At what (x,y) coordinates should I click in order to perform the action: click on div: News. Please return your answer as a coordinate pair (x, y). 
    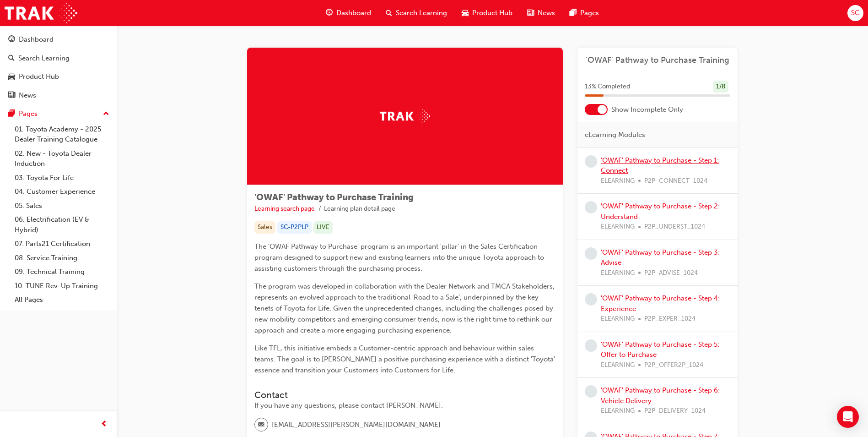
    Looking at the image, I should click on (27, 95).